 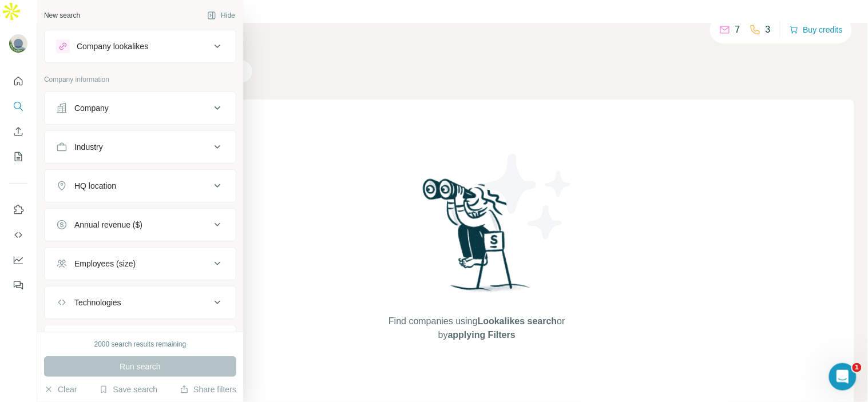 What do you see at coordinates (208, 390) in the screenshot?
I see `button: Share filters` at bounding box center [208, 390].